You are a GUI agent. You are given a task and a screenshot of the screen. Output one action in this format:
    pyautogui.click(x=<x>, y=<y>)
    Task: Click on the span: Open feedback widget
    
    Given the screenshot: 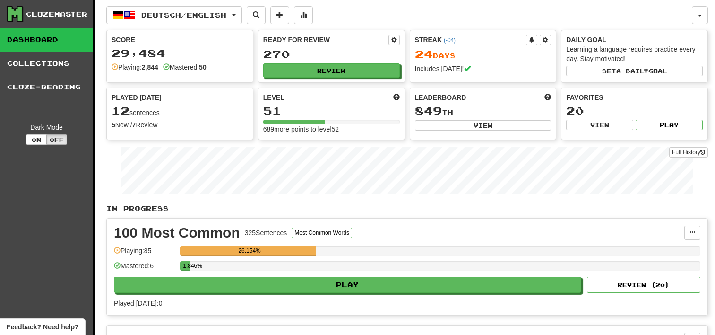 What is the action you would take?
    pyautogui.click(x=43, y=326)
    